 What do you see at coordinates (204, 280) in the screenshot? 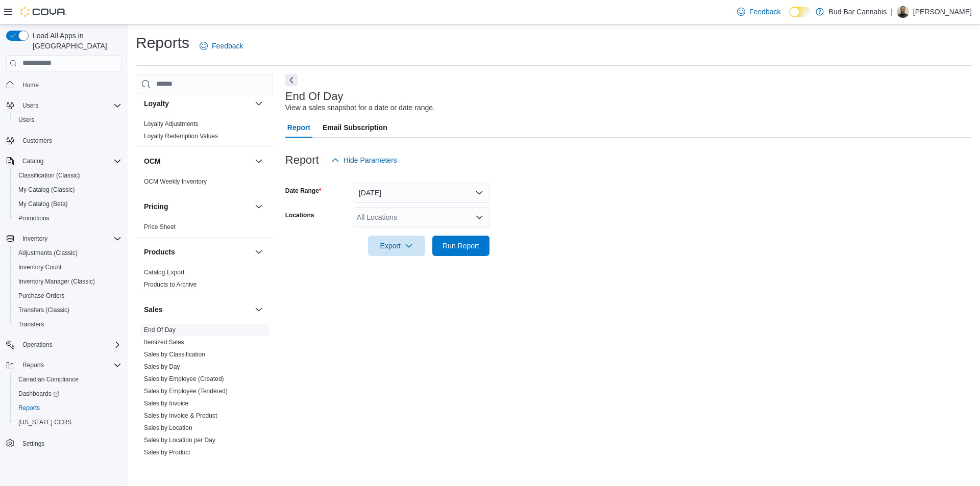
I see `div: Products` at bounding box center [204, 280].